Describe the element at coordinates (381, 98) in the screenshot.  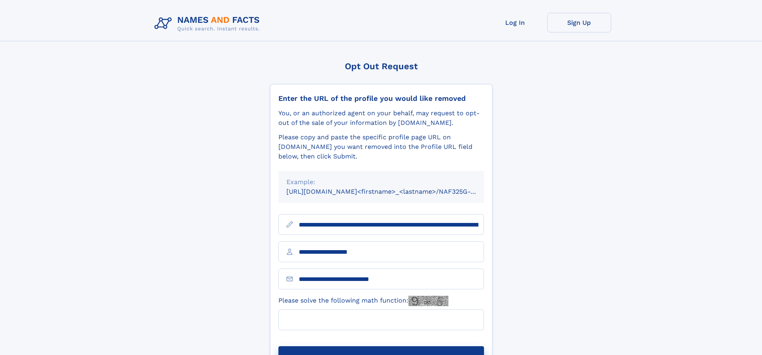
I see `div: Enter the URL of the profile you would like removed` at that location.